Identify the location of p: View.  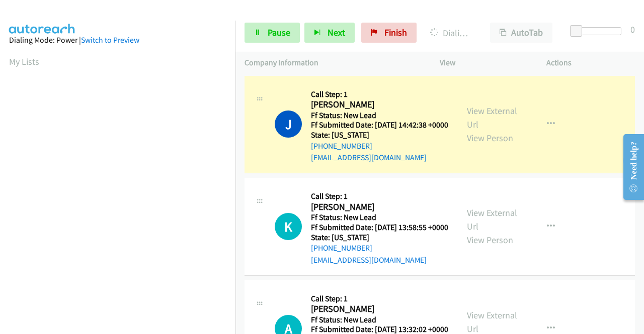
(484, 63).